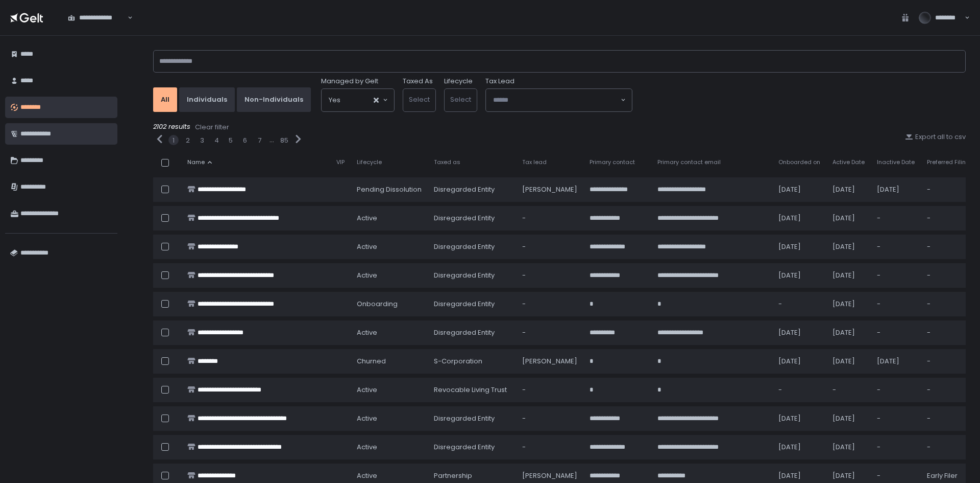 The image size is (980, 483). What do you see at coordinates (174, 140) in the screenshot?
I see `div: 1` at bounding box center [174, 140].